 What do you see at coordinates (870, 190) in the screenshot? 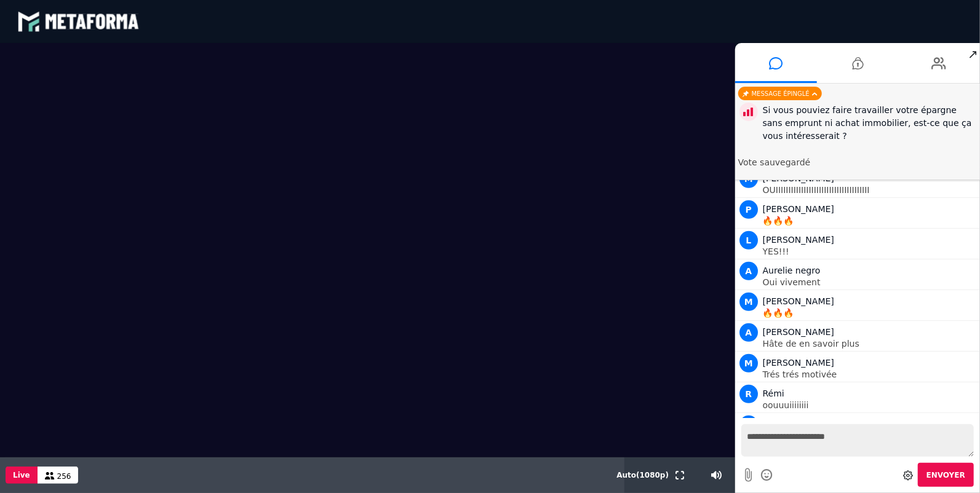
I see `p: OUIIIIIIIIIIIIIIIIIIIIIIIIIIIIIIIIIIIII` at bounding box center [870, 190].